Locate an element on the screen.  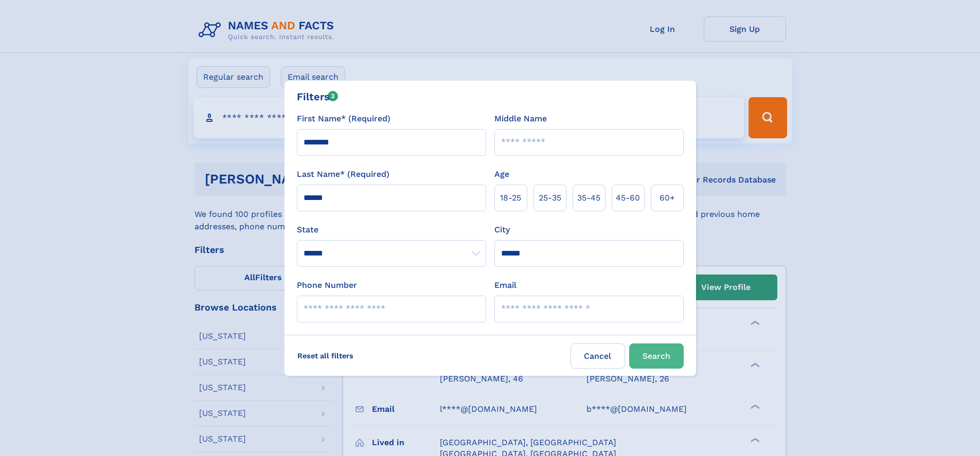
label: State is located at coordinates (391, 230).